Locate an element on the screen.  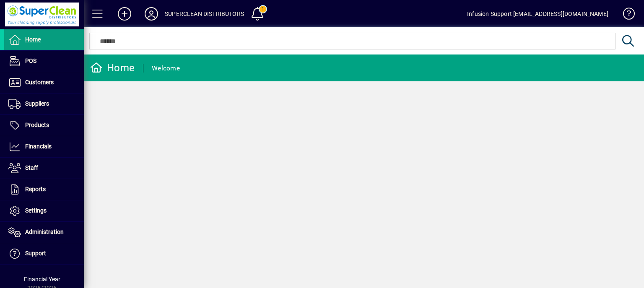
span: Reports is located at coordinates (35, 189).